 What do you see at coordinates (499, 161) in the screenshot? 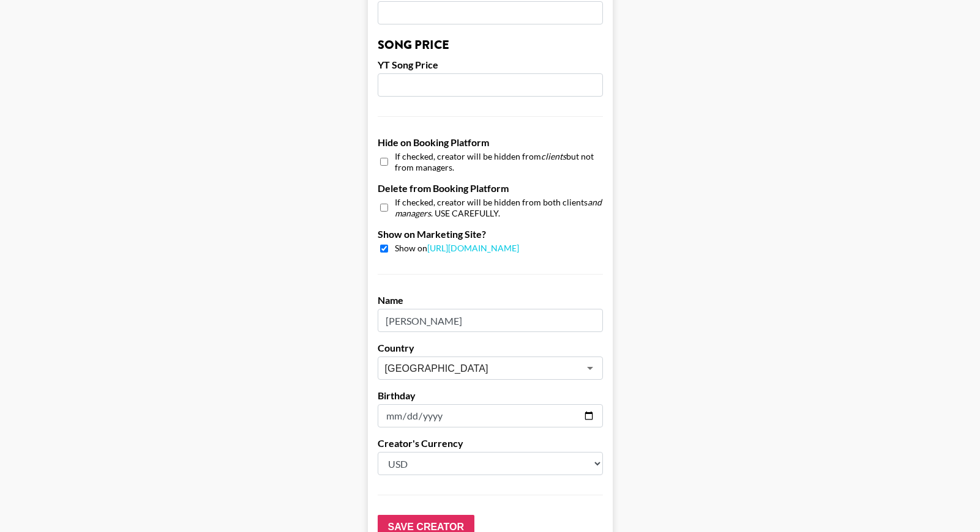
I see `span: If checked, creator will be hidden from but not from managers.` at bounding box center [499, 161].